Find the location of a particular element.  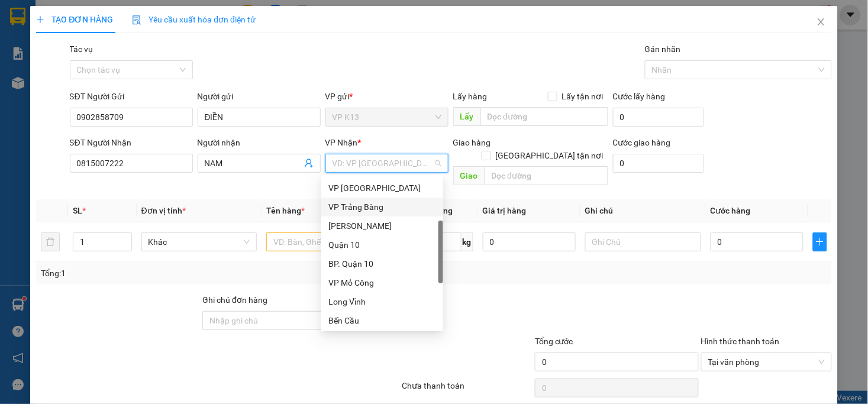

div: SĐT Người Nhận is located at coordinates (131, 143).